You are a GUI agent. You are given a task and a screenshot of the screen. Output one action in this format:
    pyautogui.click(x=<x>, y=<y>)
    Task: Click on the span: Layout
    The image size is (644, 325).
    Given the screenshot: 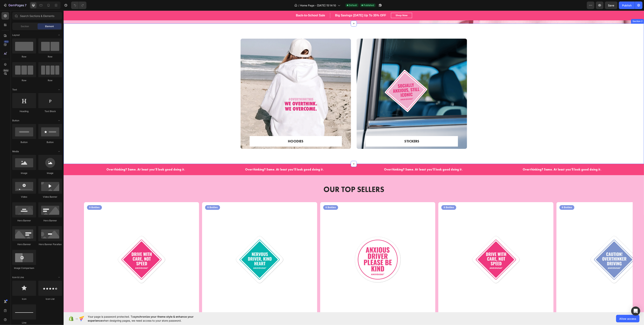 What is the action you would take?
    pyautogui.click(x=16, y=35)
    